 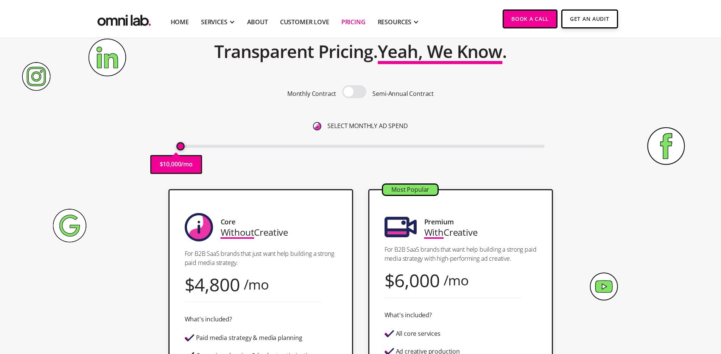 What do you see at coordinates (368, 126) in the screenshot?
I see `p: SELECT MONTHLY AD SPEND` at bounding box center [368, 126].